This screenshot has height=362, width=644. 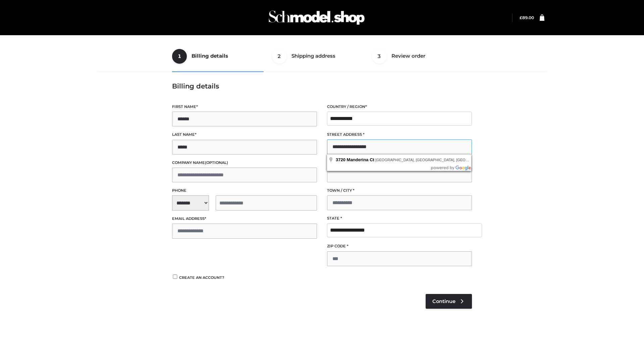 What do you see at coordinates (216, 163) in the screenshot?
I see `span: (optional)` at bounding box center [216, 163].